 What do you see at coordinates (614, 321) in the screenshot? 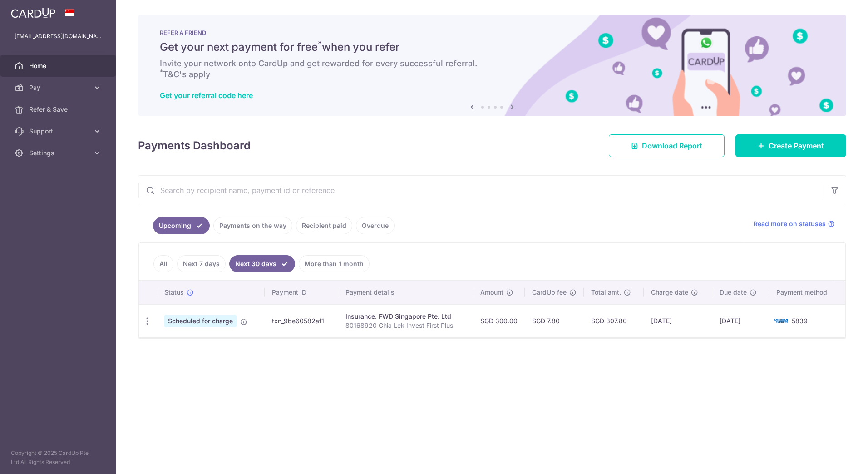
I see `td: SGD 307.80` at bounding box center [614, 321].